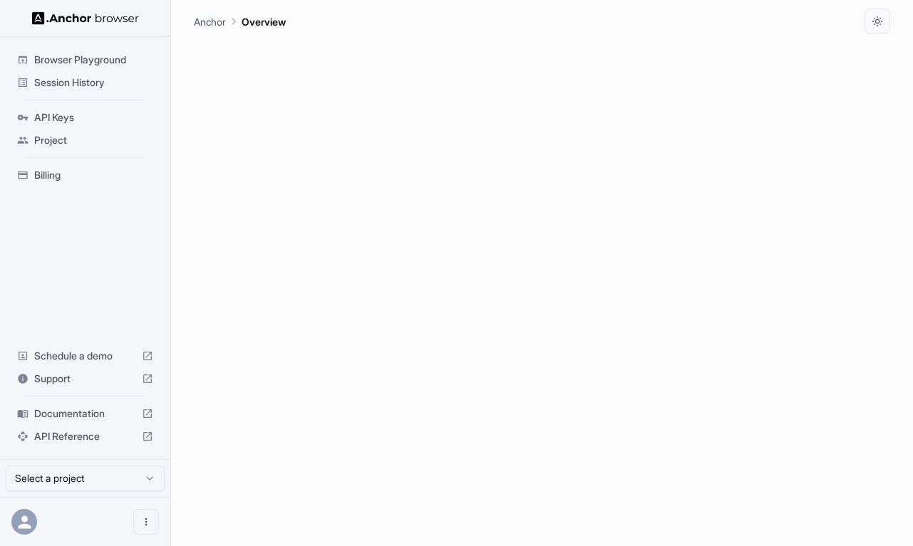 Image resolution: width=913 pixels, height=546 pixels. I want to click on nav: breadcrumb, so click(239, 21).